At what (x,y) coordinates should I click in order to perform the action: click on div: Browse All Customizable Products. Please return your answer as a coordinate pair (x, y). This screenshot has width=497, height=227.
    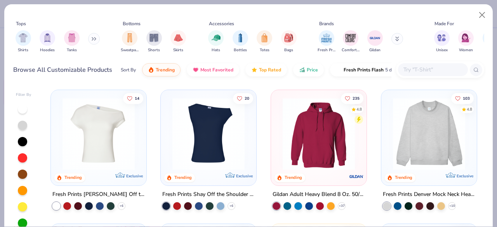
    Looking at the image, I should click on (62, 70).